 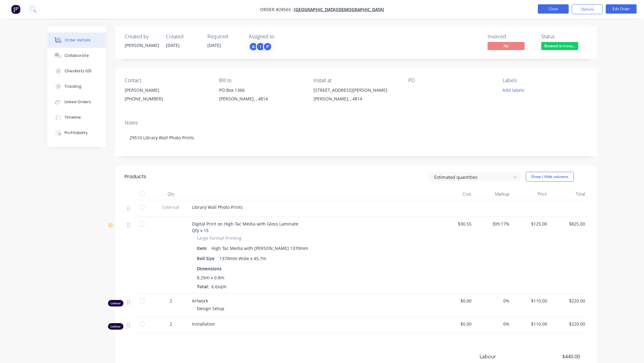 What do you see at coordinates (568, 194) in the screenshot?
I see `div: Total` at bounding box center [568, 194].